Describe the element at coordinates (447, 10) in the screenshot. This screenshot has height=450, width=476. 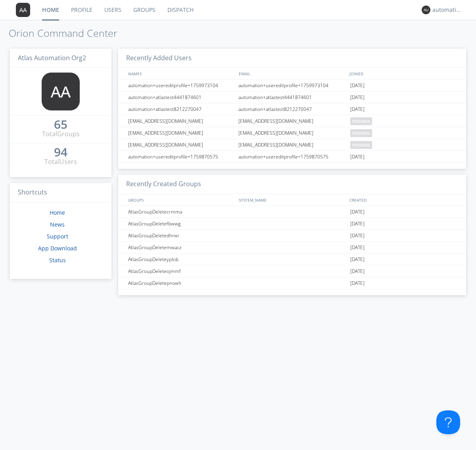
I see `div: automation+atlas+spanish0002+org2` at that location.